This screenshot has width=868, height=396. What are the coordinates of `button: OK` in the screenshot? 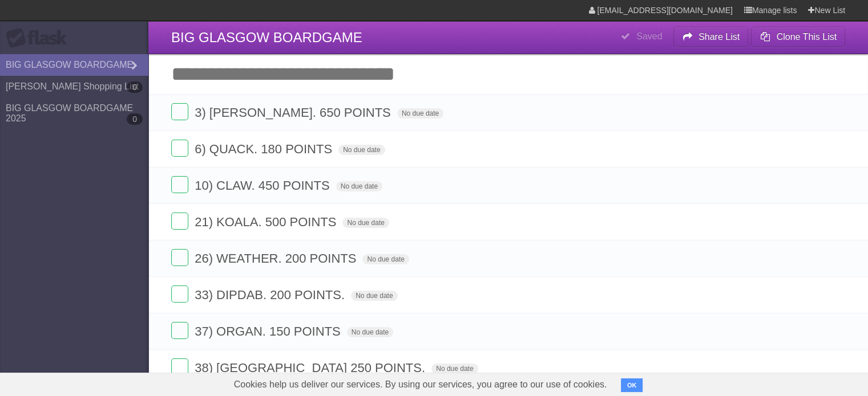 It's located at (632, 385).